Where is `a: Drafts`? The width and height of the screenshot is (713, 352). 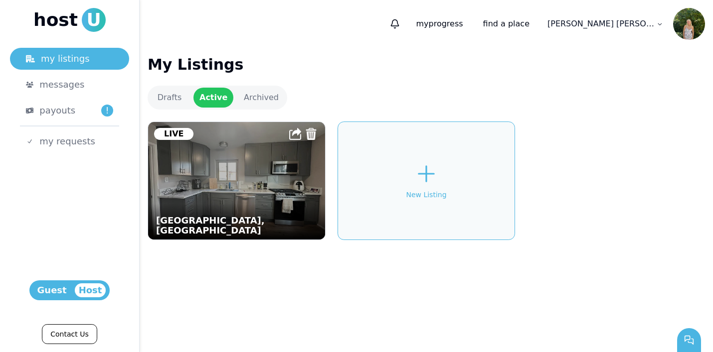 a: Drafts is located at coordinates (169, 98).